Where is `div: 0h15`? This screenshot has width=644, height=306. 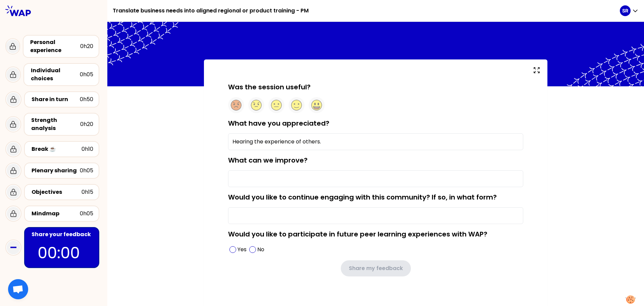 div: 0h15 is located at coordinates (87, 192).